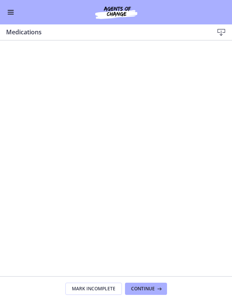 The width and height of the screenshot is (232, 301). Describe the element at coordinates (94, 289) in the screenshot. I see `button: Mark Incomplete` at that location.